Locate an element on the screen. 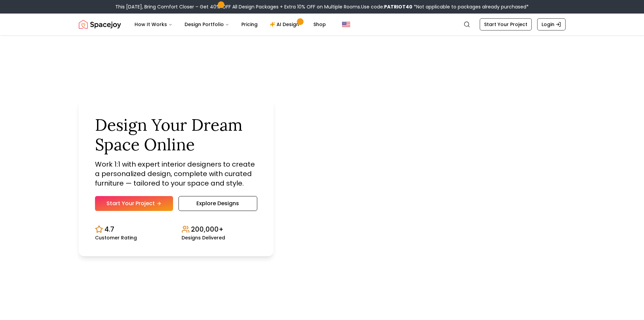 The image size is (644, 320). div: Design stats is located at coordinates (176, 229).